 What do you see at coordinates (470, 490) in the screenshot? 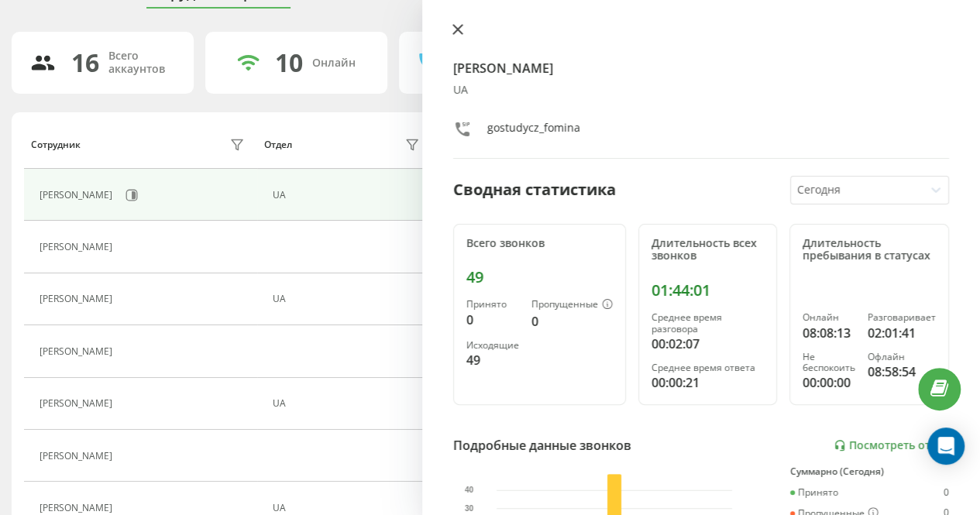
I see `text: 40` at bounding box center [470, 490].